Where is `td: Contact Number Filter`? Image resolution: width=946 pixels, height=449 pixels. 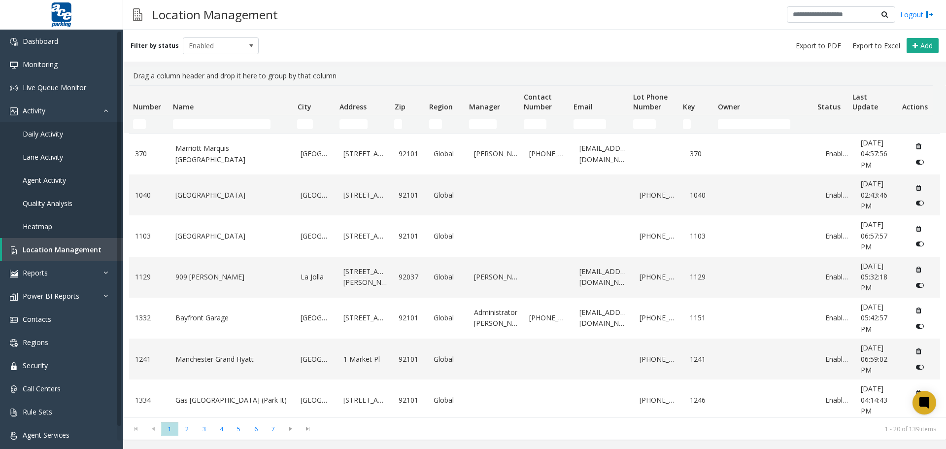 td: Contact Number Filter is located at coordinates (545, 124).